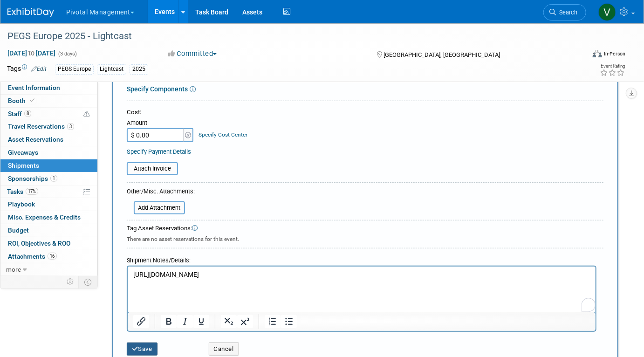 Image resolution: width=644 pixels, height=357 pixels. Describe the element at coordinates (49, 88) in the screenshot. I see `a: Event Information` at that location.